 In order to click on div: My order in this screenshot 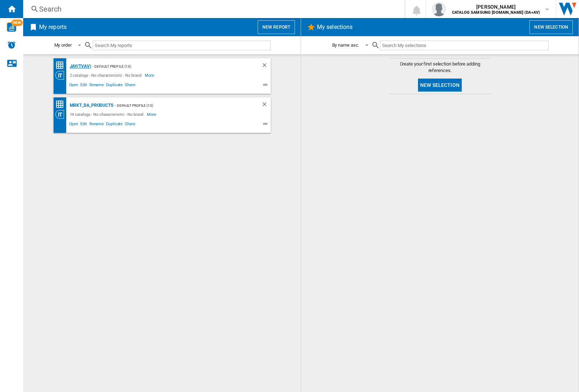, I will do `click(63, 45)`.